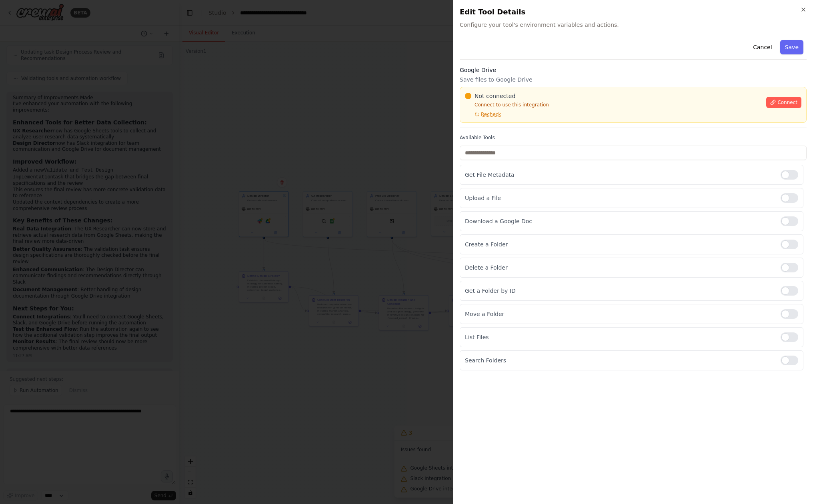 Image resolution: width=813 pixels, height=504 pixels. What do you see at coordinates (619, 174) in the screenshot?
I see `p: Get File Metadata` at bounding box center [619, 174].